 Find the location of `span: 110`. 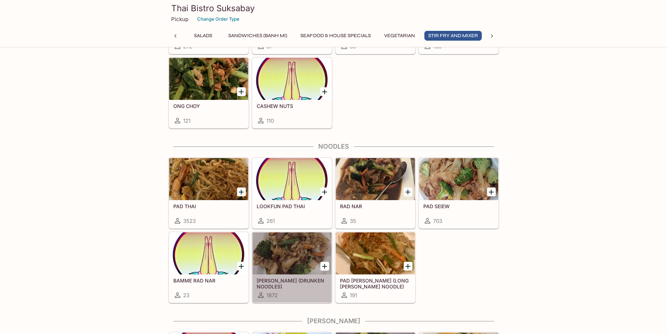

span: 110 is located at coordinates (270, 120).